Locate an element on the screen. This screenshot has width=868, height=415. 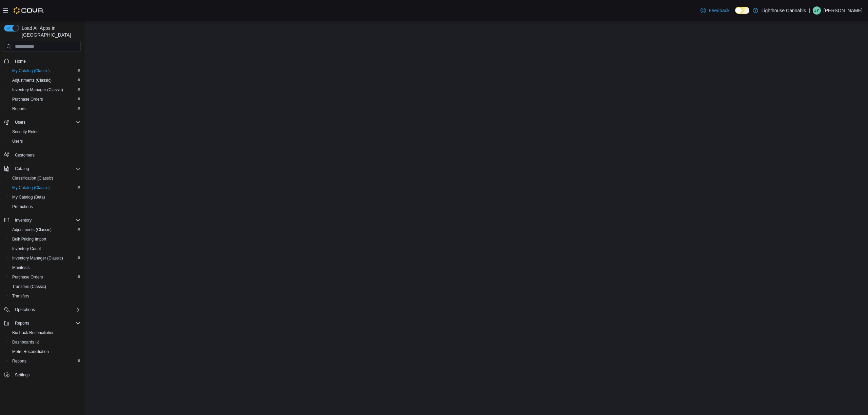
p: Lighthouse Cannabis is located at coordinates (784, 10).